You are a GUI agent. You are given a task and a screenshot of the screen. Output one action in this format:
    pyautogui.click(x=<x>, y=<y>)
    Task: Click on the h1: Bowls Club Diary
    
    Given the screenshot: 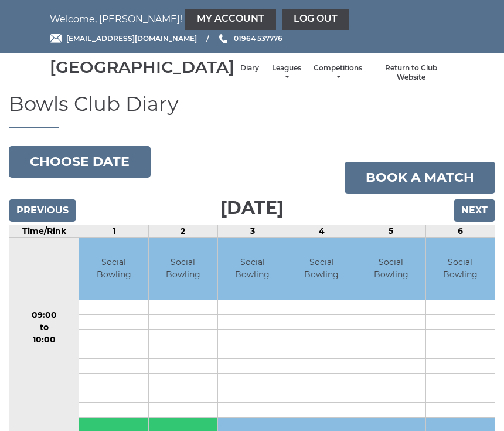 What is the action you would take?
    pyautogui.click(x=252, y=111)
    